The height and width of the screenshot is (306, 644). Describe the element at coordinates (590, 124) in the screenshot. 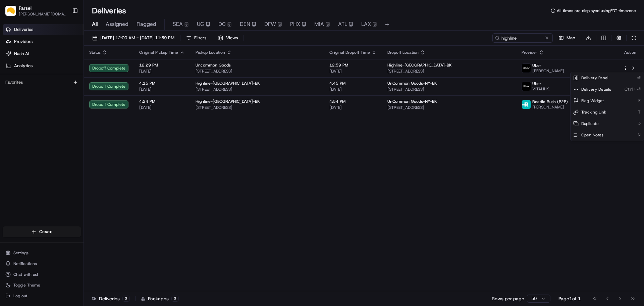

I see `span: Duplicate` at that location.